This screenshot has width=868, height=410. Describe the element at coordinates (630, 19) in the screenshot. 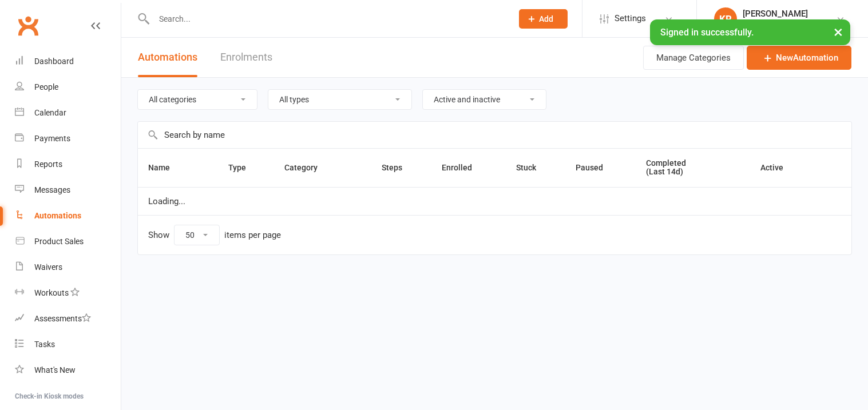

I see `span: Settings` at that location.